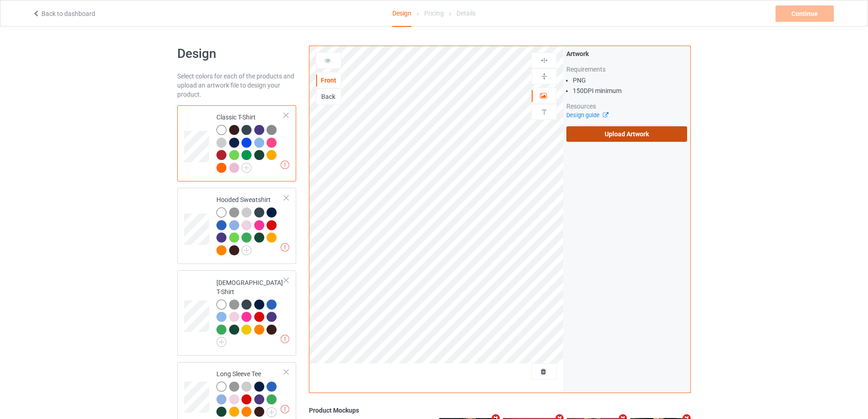 Image resolution: width=868 pixels, height=419 pixels. Describe the element at coordinates (236, 85) in the screenshot. I see `div: Select colors for each of the products and upload an artwork file to design your product.` at that location.